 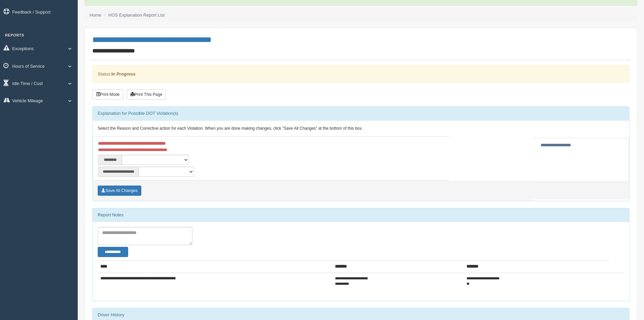 I want to click on button: Change Filter Options, so click(x=113, y=252).